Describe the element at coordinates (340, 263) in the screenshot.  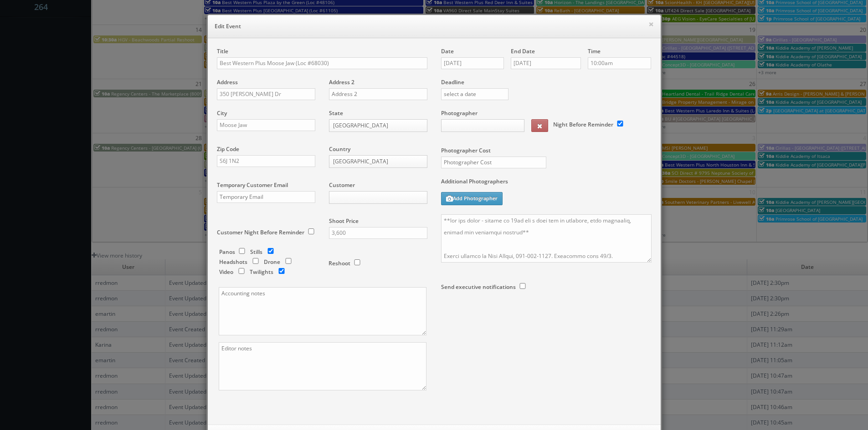
I see `label: Reshoot` at that location.